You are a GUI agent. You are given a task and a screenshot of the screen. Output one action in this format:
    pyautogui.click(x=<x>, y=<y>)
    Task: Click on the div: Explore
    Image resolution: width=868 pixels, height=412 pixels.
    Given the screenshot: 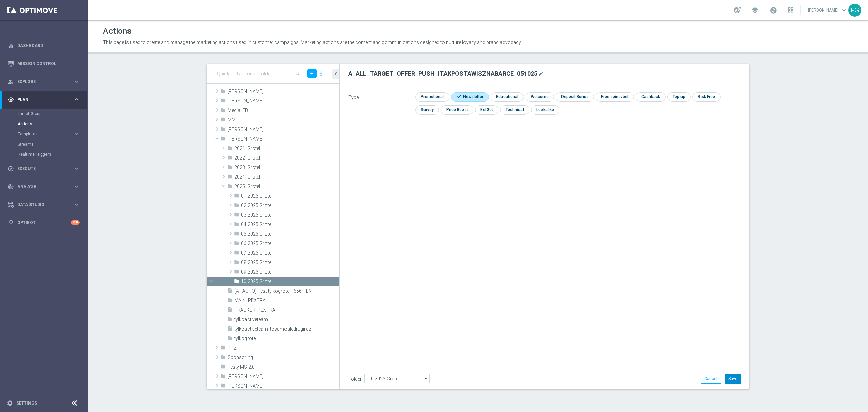 What is the action you would take?
    pyautogui.click(x=40, y=81)
    